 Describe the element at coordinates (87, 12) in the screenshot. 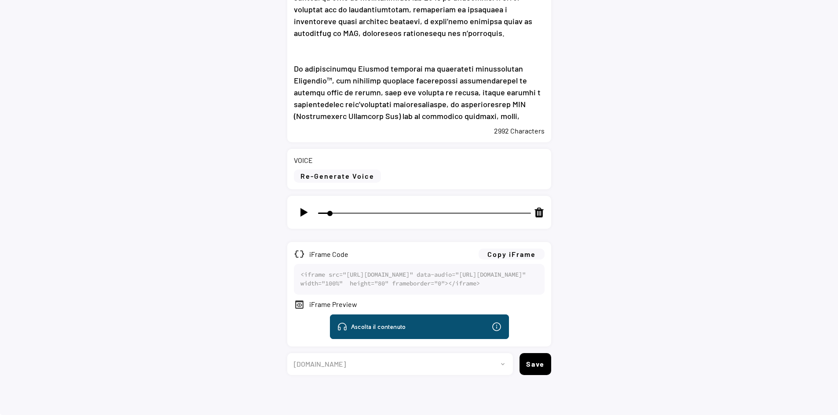

I see `div: Ascolta il contenuto` at that location.